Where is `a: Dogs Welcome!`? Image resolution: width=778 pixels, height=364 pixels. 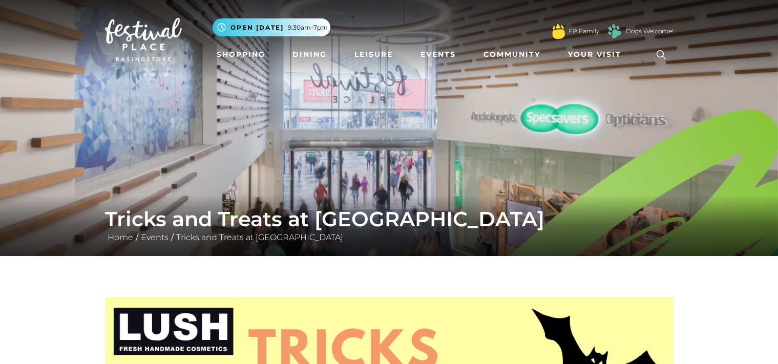 a: Dogs Welcome! is located at coordinates (649, 31).